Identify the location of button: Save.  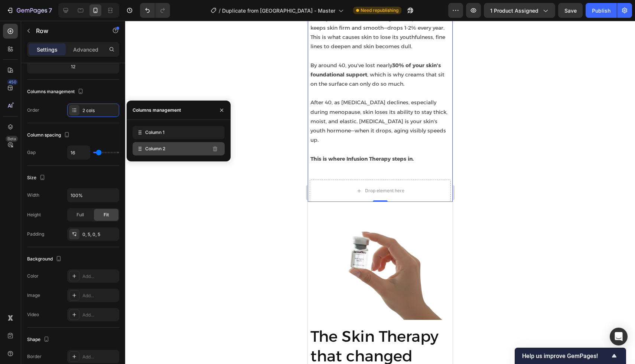
(570, 10).